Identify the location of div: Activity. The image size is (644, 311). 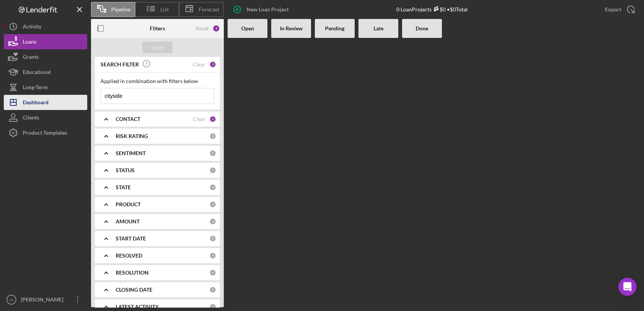
(32, 27).